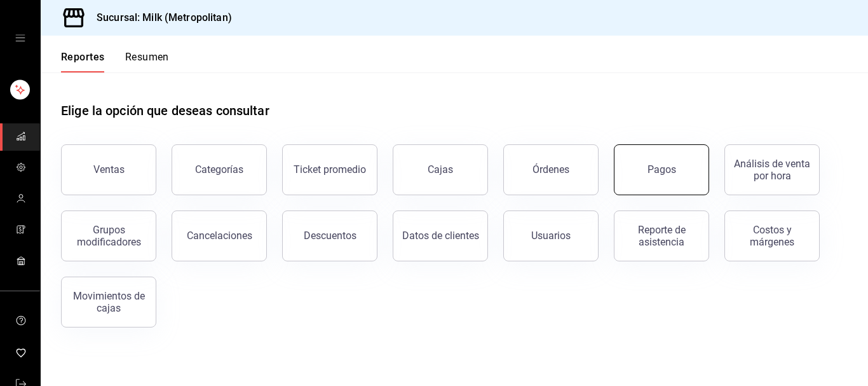 This screenshot has height=386, width=868. What do you see at coordinates (440, 170) in the screenshot?
I see `a: Cajas` at bounding box center [440, 170].